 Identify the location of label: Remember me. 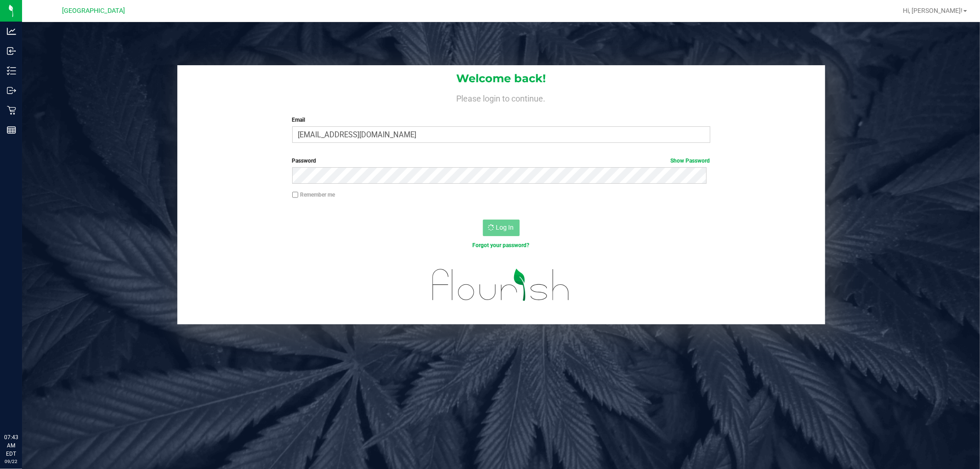
(314, 195).